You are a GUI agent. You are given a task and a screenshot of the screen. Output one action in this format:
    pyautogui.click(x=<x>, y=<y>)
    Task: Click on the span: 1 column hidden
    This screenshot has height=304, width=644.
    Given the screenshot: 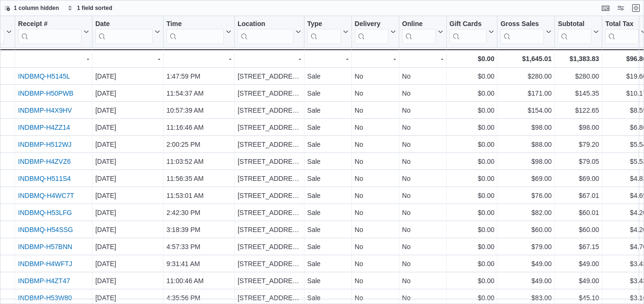 What is the action you would take?
    pyautogui.click(x=36, y=8)
    